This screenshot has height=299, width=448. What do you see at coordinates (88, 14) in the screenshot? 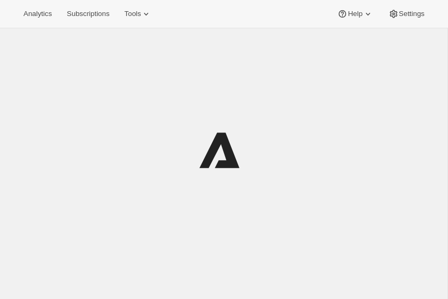
I see `button: Subscriptions` at bounding box center [88, 14].